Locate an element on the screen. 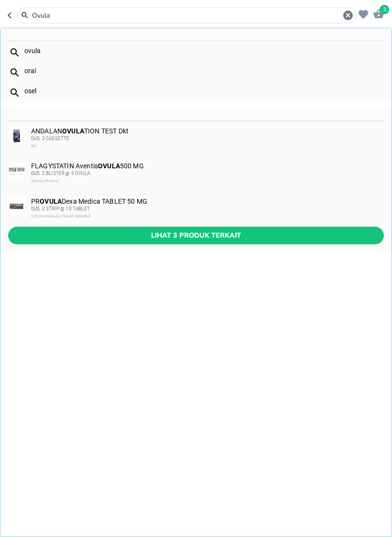 The image size is (392, 537). button: 3 is located at coordinates (377, 13).